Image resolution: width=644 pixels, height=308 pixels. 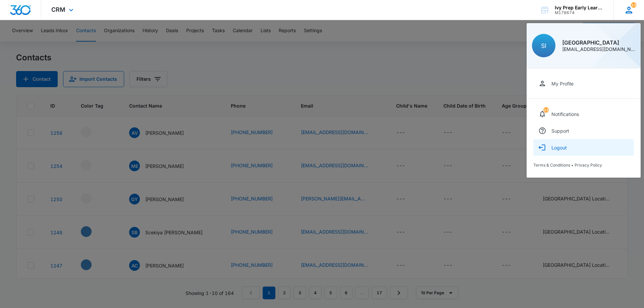 What do you see at coordinates (560, 131) in the screenshot?
I see `div: Support` at bounding box center [560, 131].